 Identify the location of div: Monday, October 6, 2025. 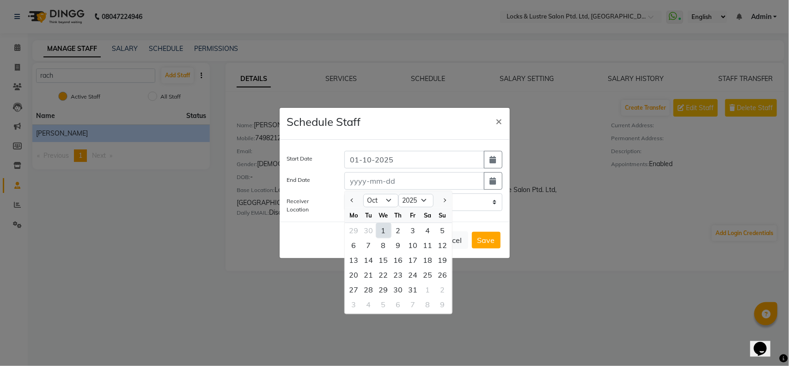
(354, 245).